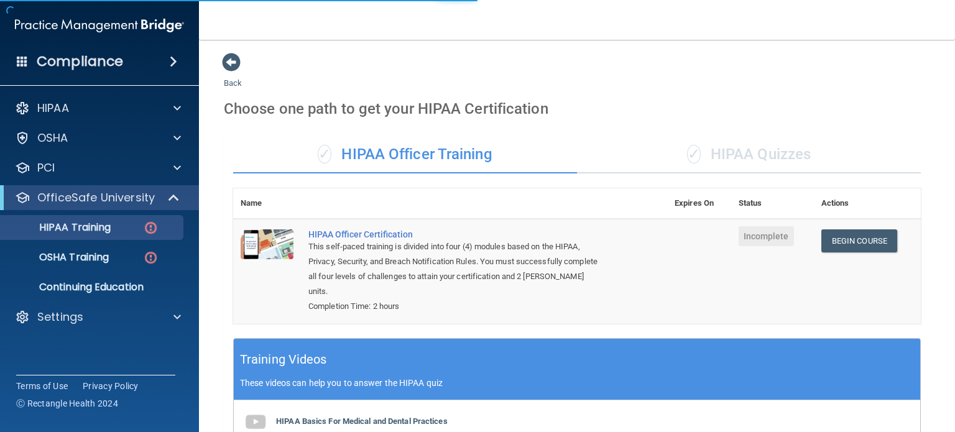 The width and height of the screenshot is (955, 432). I want to click on b: HIPAA Basics For Medical and Dental Practices, so click(362, 421).